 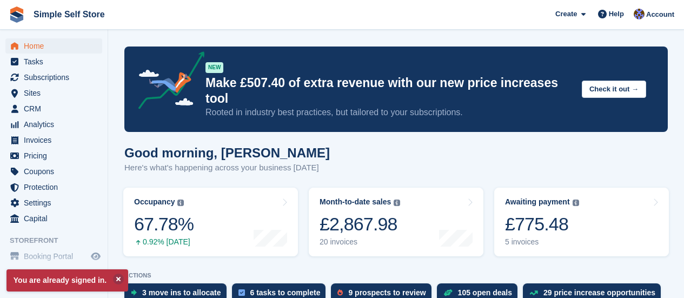 I want to click on span: Protection, so click(x=56, y=187).